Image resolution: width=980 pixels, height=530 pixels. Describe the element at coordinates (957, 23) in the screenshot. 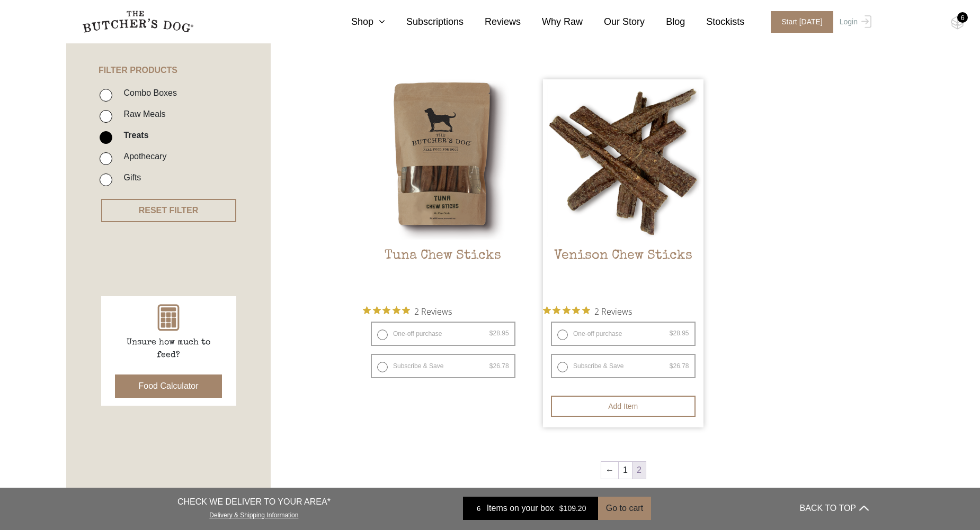

I see `img: TBD_Cart-Empty.png` at that location.